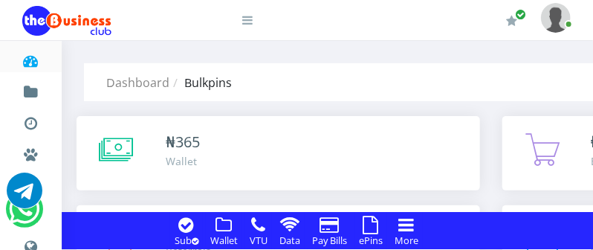 This screenshot has height=250, width=593. What do you see at coordinates (371, 239) in the screenshot?
I see `a: ePins` at bounding box center [371, 239].